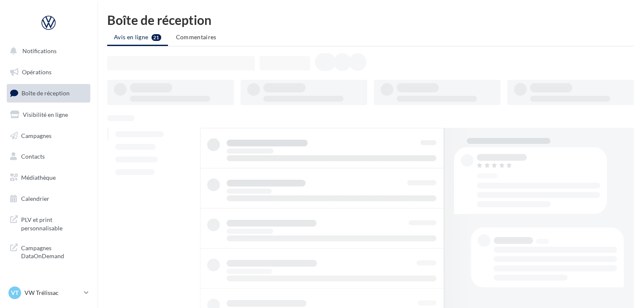  I want to click on span: Médiathèque, so click(39, 177).